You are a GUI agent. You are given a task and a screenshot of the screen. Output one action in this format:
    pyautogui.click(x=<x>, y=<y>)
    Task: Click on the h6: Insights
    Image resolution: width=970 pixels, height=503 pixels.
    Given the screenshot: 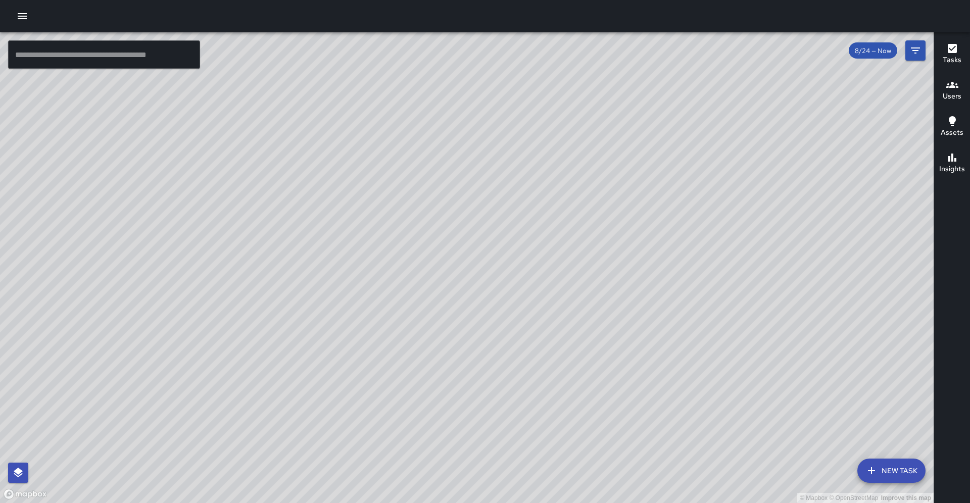 What is the action you would take?
    pyautogui.click(x=952, y=169)
    